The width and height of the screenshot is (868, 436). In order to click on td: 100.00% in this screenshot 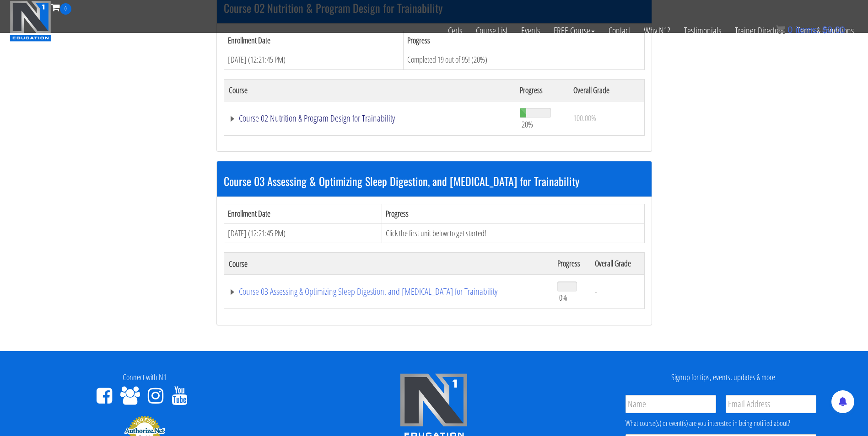, I will do `click(606, 118)`.